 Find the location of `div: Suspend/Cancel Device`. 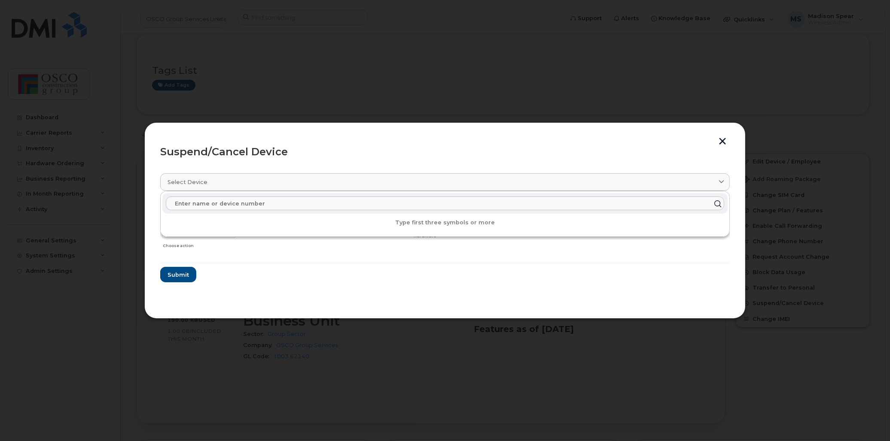

div: Suspend/Cancel Device is located at coordinates (445, 152).